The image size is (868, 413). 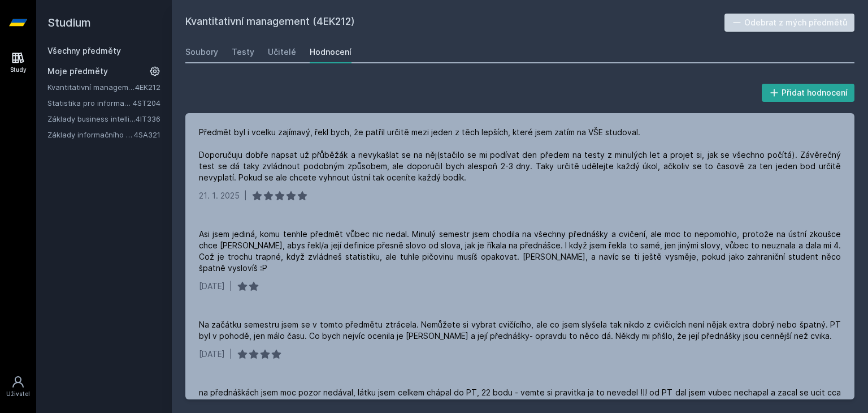 I want to click on a: 4IT336, so click(x=148, y=119).